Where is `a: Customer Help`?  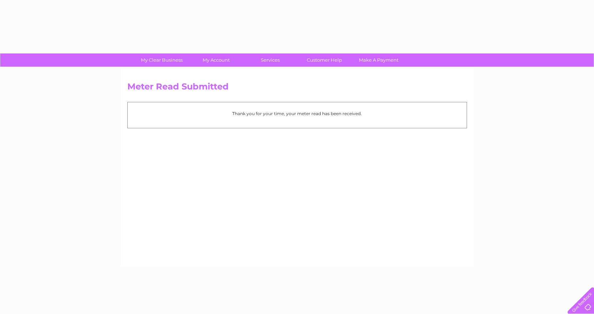
a: Customer Help is located at coordinates (324, 60).